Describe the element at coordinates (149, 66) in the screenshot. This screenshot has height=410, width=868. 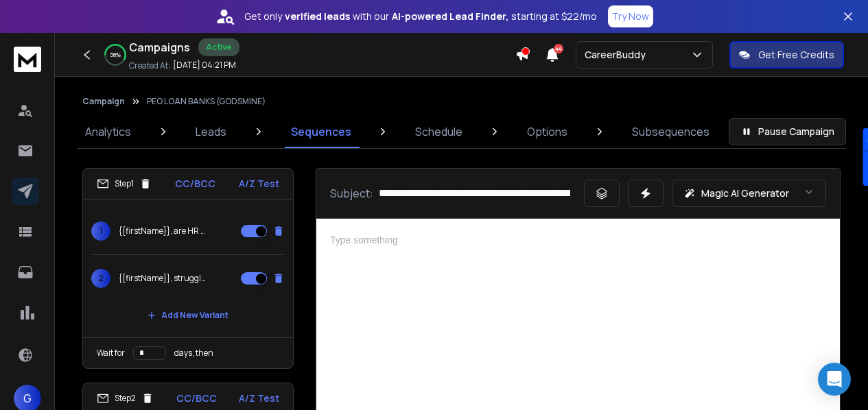
I see `p: Created At:` at that location.